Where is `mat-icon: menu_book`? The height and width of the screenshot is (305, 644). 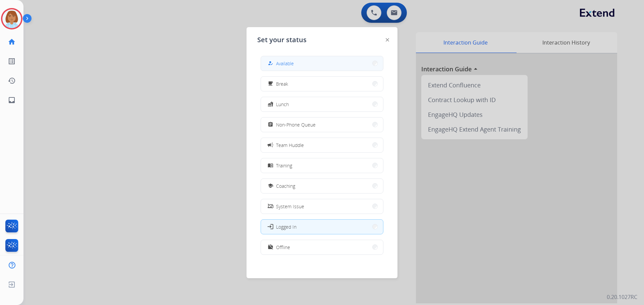
mat-icon: menu_book is located at coordinates (271, 166).